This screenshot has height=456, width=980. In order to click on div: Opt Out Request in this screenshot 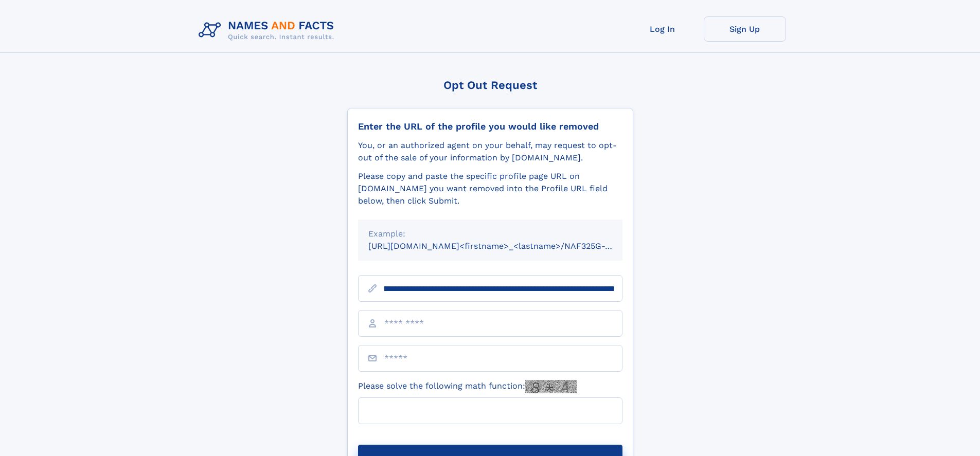, I will do `click(490, 85)`.